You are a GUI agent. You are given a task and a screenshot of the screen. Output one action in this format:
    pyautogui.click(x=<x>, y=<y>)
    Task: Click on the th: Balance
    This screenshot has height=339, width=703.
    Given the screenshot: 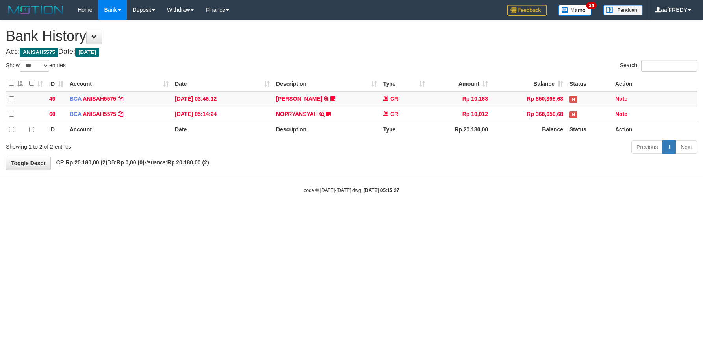 What is the action you would take?
    pyautogui.click(x=528, y=130)
    